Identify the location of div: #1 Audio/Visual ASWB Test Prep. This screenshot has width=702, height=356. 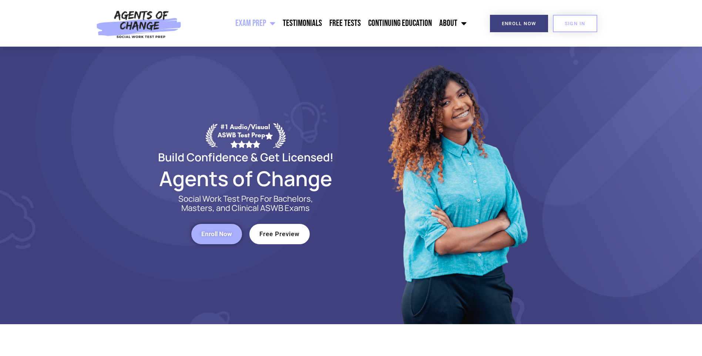
(245, 135).